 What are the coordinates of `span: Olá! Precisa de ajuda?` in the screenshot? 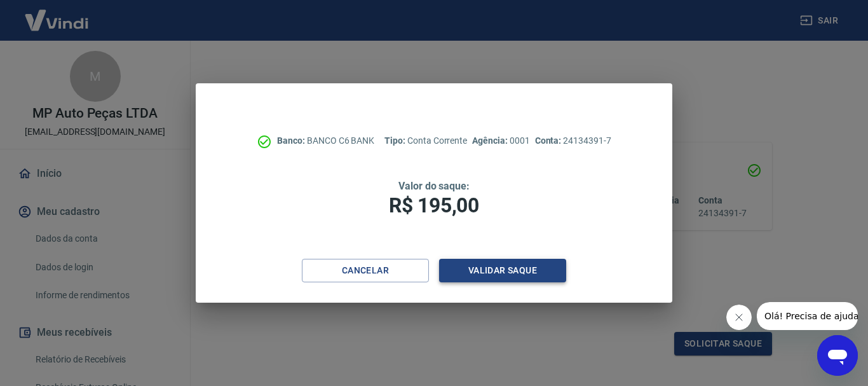 It's located at (57, 14).